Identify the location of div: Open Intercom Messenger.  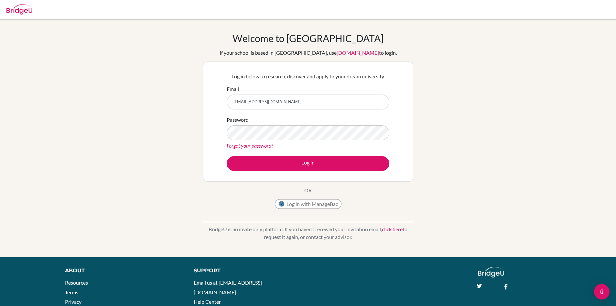
(602, 291).